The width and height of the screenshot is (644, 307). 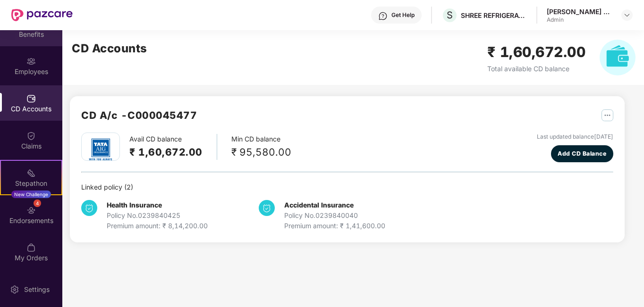 I want to click on img: svg+xml;base64,PHN2ZyB4bWxucz0iaHR0cDovL3d3dy53My5vcmcvMjAwMC9zdmciIHdpZHRoPSIyNSIgaGVpZ2h0PSIyNS..., so click(x=607, y=115).